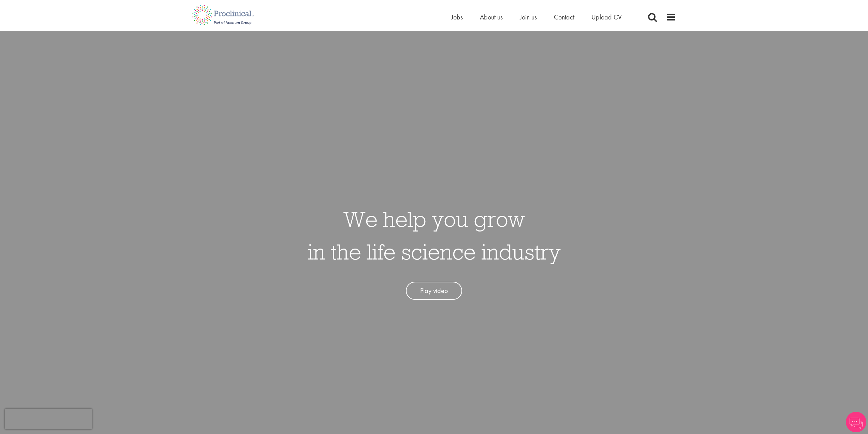 The width and height of the screenshot is (868, 434). Describe the element at coordinates (434, 291) in the screenshot. I see `a: Play video` at that location.